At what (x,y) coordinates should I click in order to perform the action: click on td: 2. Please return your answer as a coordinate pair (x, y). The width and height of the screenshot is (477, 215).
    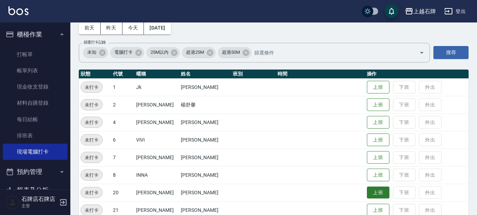
    Looking at the image, I should click on (123, 105).